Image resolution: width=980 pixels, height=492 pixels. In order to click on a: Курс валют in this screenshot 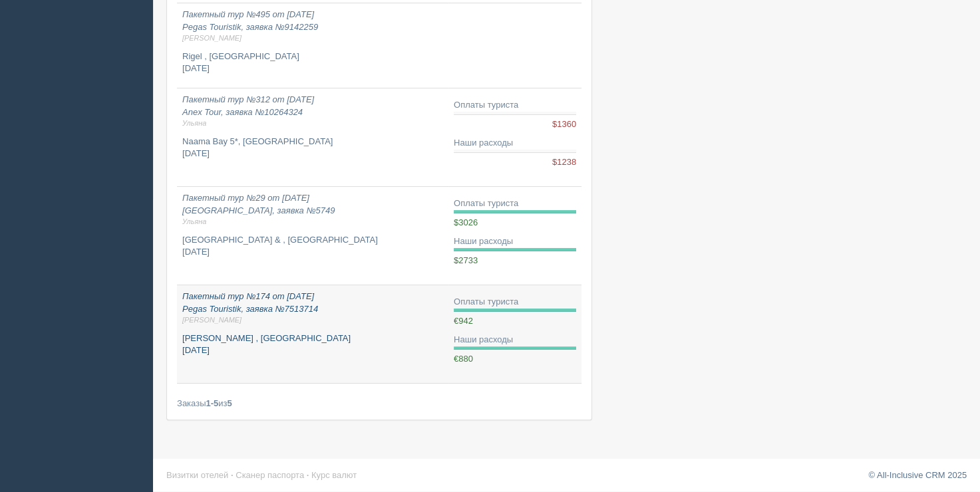, I will do `click(334, 475)`.